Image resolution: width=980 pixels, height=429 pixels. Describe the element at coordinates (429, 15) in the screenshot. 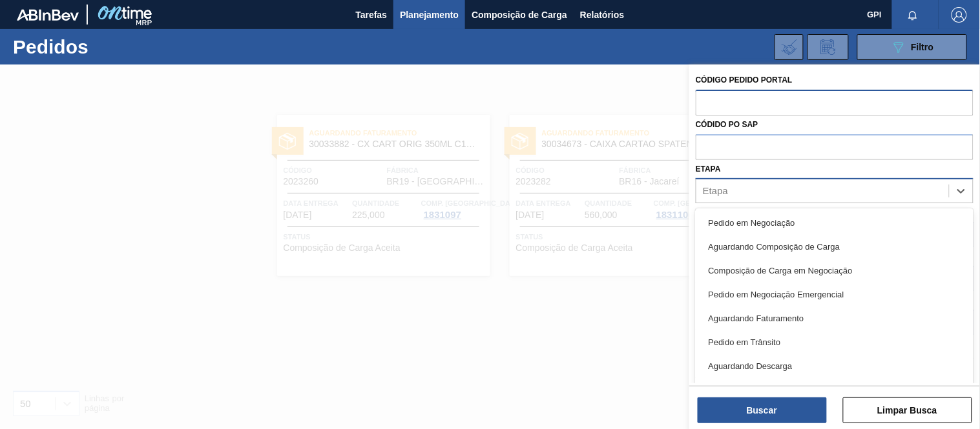

I see `span: Planejamento` at that location.